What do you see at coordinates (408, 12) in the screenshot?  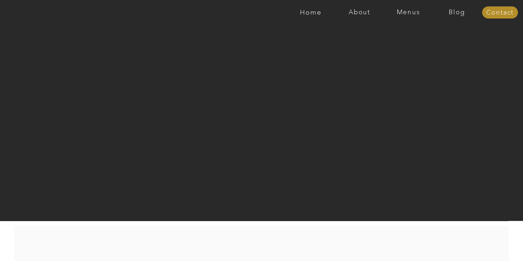 I see `a: Menus` at bounding box center [408, 12].